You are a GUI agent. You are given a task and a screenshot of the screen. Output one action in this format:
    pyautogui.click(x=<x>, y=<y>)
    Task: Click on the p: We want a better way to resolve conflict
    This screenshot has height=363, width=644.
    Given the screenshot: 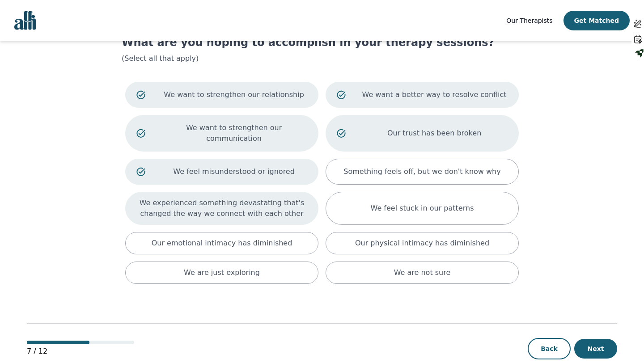 What is the action you would take?
    pyautogui.click(x=434, y=95)
    